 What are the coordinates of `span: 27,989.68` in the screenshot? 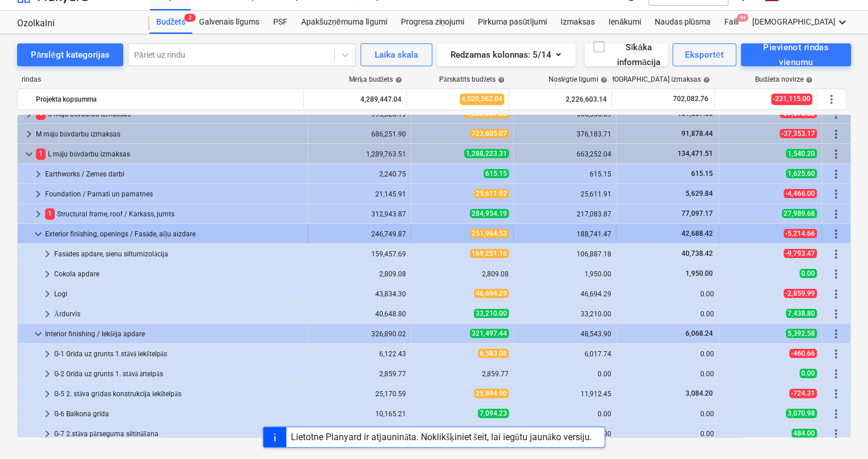 It's located at (799, 214).